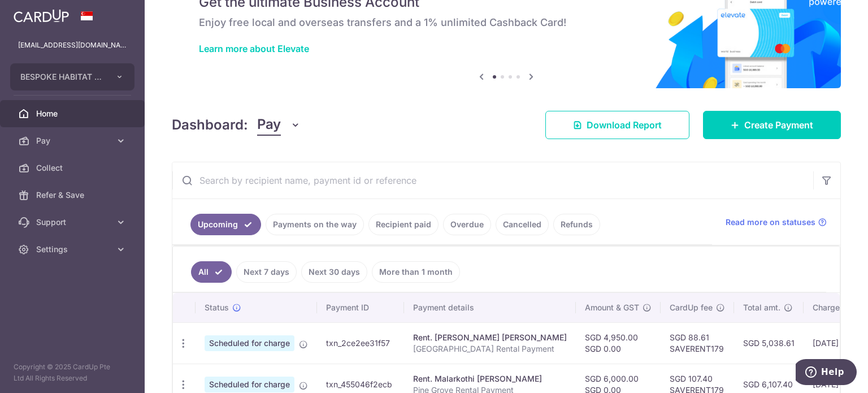  Describe the element at coordinates (254, 49) in the screenshot. I see `a: Learn more about Elevate` at that location.